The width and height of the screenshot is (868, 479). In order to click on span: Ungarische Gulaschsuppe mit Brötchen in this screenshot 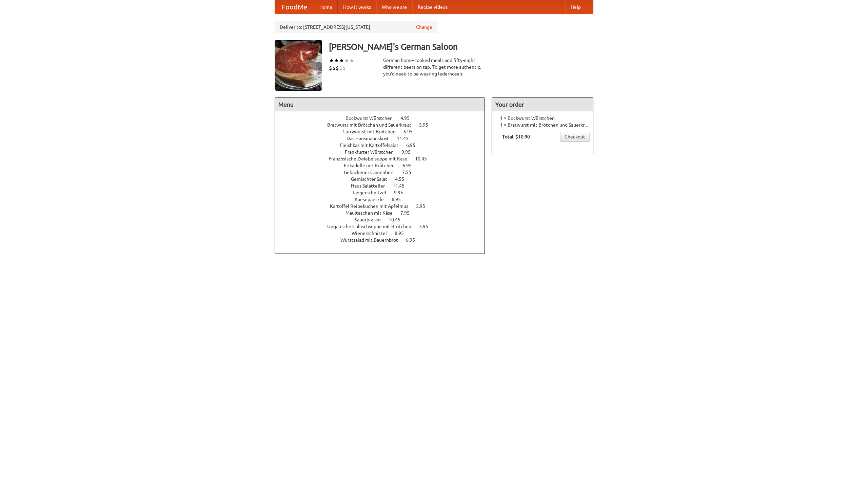, I will do `click(373, 227)`.